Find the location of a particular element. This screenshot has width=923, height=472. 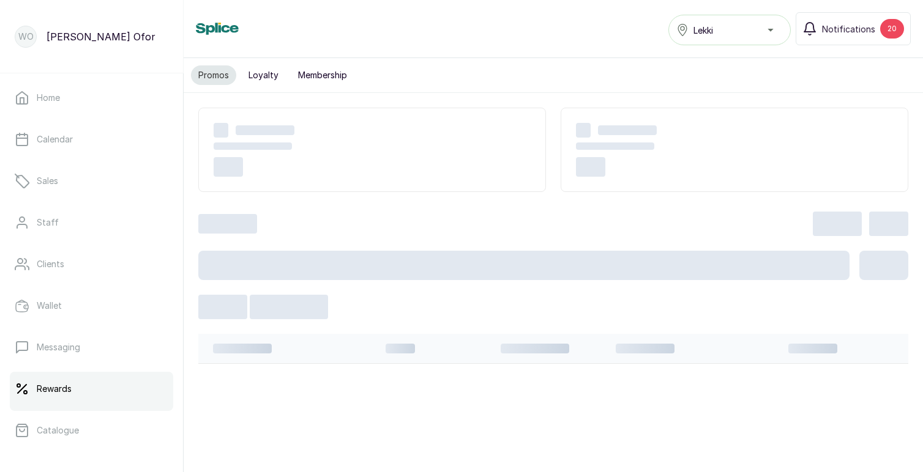

p: Catalogue is located at coordinates (58, 431).